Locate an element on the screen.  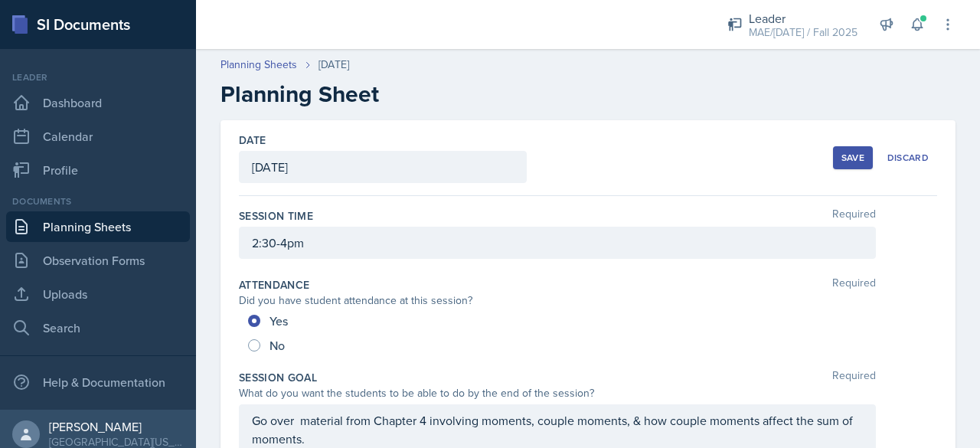
label: Date is located at coordinates (252, 140).